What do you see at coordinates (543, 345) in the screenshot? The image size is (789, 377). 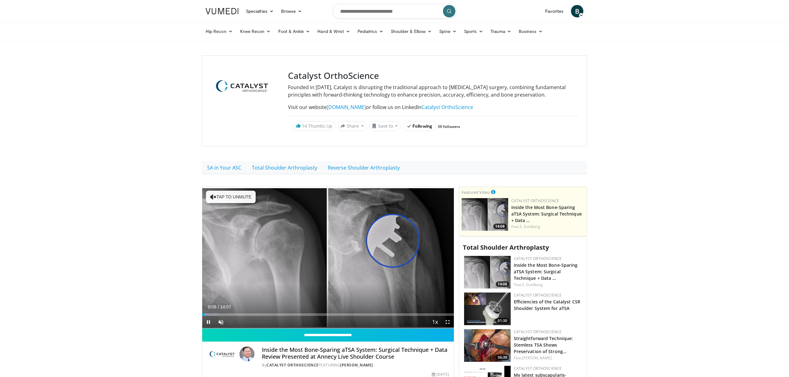 I see `a: Straightforward Technique: Stemless TSA Shows Preservation of Strong…` at bounding box center [543, 345].